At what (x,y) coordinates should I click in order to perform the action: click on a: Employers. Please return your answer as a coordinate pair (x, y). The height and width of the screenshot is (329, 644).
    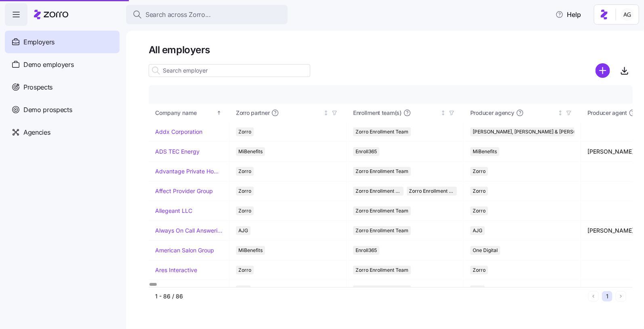
    Looking at the image, I should click on (62, 42).